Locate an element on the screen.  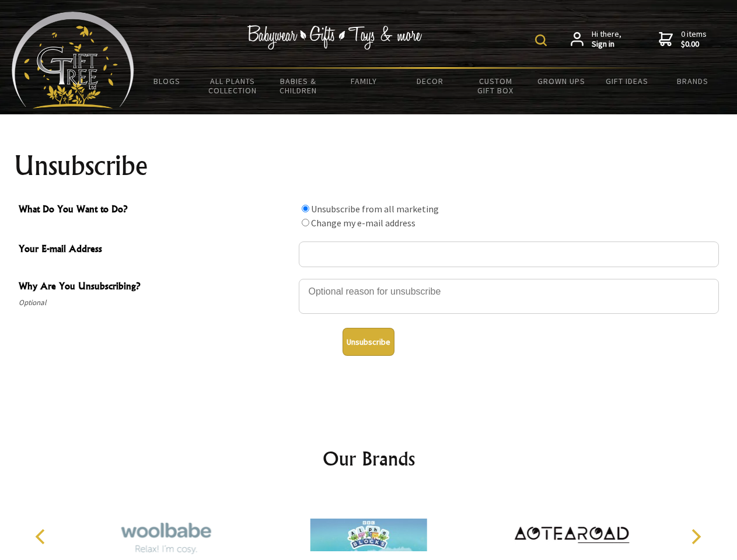
span: Your E-mail Address is located at coordinates (156, 250).